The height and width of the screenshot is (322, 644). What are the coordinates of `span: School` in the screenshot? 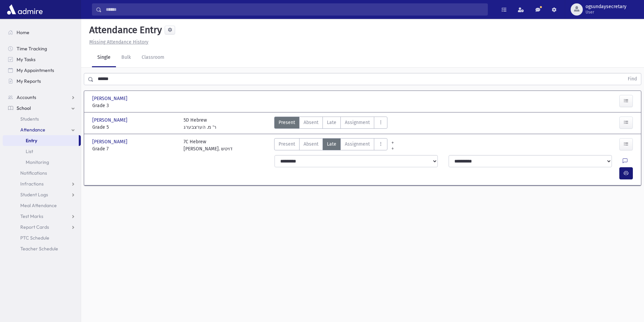 It's located at (24, 108).